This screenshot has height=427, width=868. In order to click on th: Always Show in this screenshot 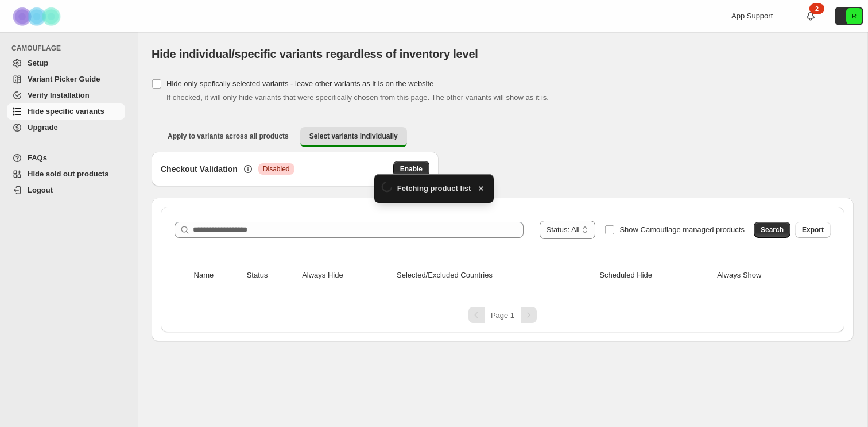, I will do `click(764, 275)`.